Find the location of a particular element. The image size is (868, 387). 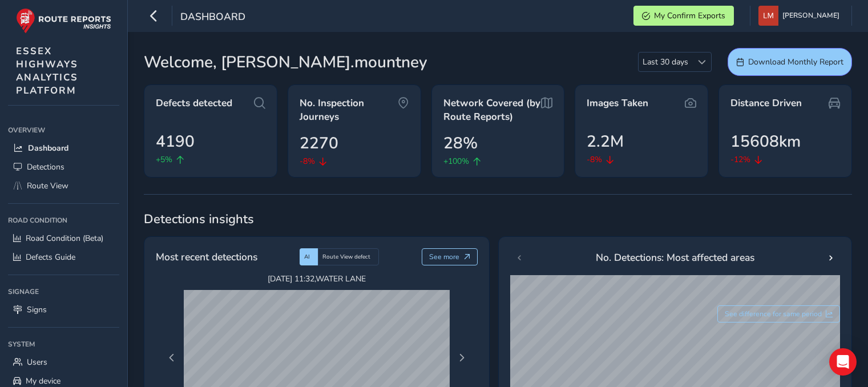

div: Overview is located at coordinates (63, 130).